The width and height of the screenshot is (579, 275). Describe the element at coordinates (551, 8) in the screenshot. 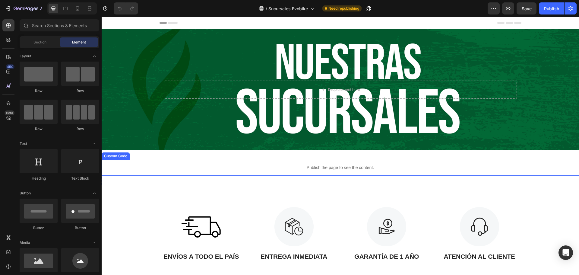

I see `button: Publish` at that location.